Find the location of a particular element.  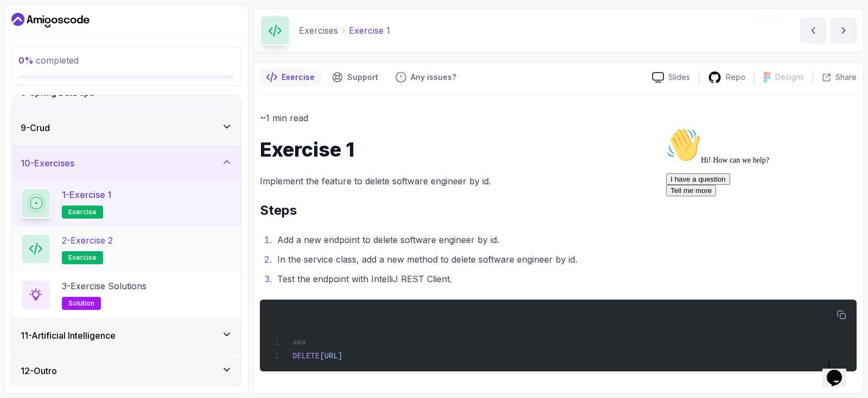

span: 0 % is located at coordinates (26, 61).